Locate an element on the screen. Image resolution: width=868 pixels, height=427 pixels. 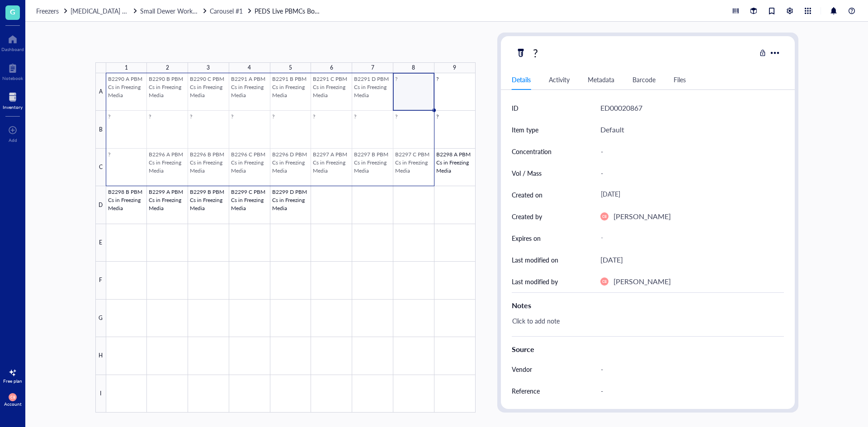
div: 6 is located at coordinates (331, 68).